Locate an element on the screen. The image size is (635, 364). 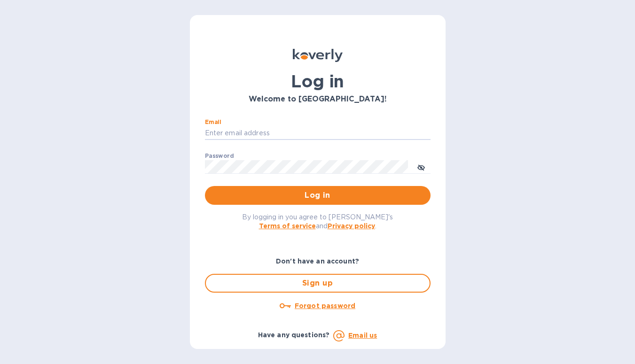
b: Email us is located at coordinates (362, 336).